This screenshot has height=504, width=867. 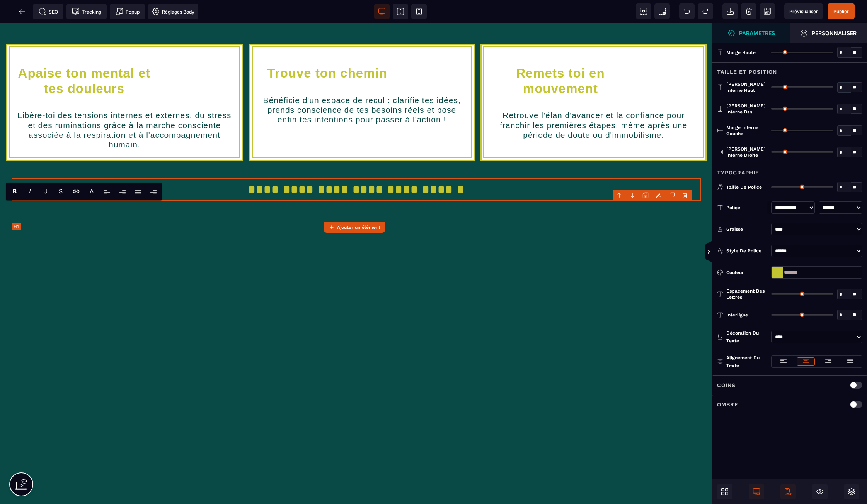 What do you see at coordinates (14, 191) in the screenshot?
I see `span: Bold` at bounding box center [14, 191].